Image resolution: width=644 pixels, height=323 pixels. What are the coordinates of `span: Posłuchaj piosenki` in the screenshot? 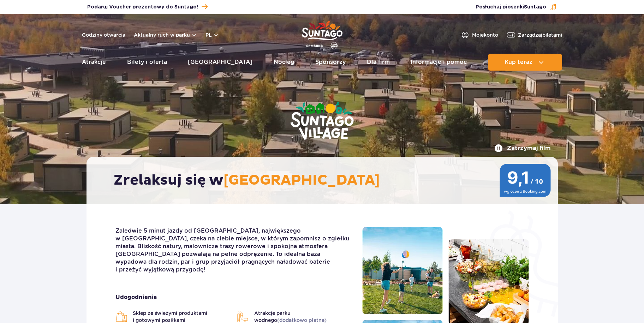 It's located at (511, 7).